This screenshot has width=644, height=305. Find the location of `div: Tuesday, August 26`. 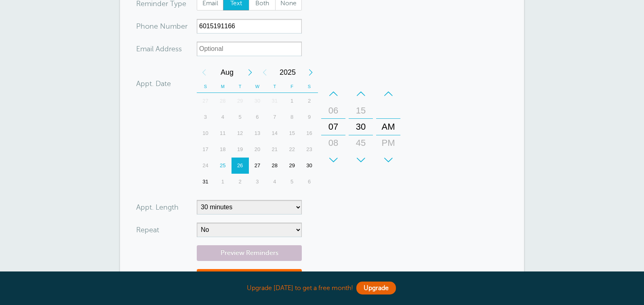

div: Tuesday, August 26 is located at coordinates (240, 165).